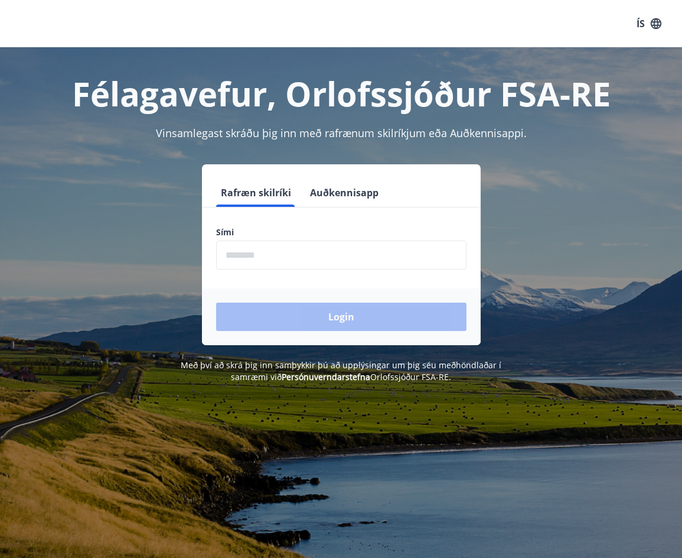  I want to click on span: Vinsamlegast skráðu þig inn með rafrænum skilríkjum eða Auðkennisappi., so click(341, 133).